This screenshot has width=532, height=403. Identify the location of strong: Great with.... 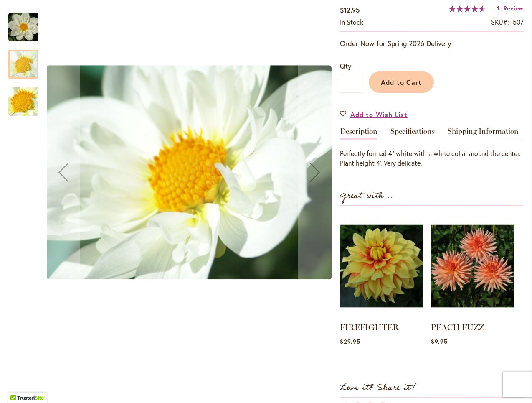
(367, 196).